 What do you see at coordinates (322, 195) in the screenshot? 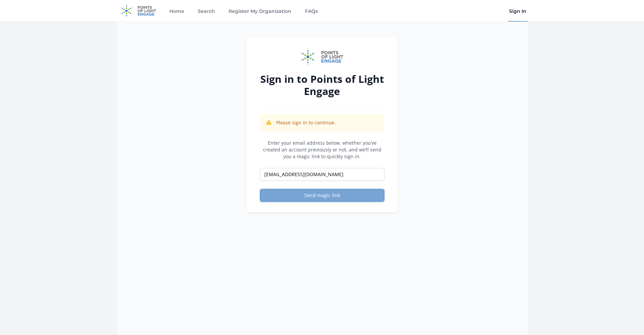
I see `button: Send magic link` at bounding box center [322, 195].